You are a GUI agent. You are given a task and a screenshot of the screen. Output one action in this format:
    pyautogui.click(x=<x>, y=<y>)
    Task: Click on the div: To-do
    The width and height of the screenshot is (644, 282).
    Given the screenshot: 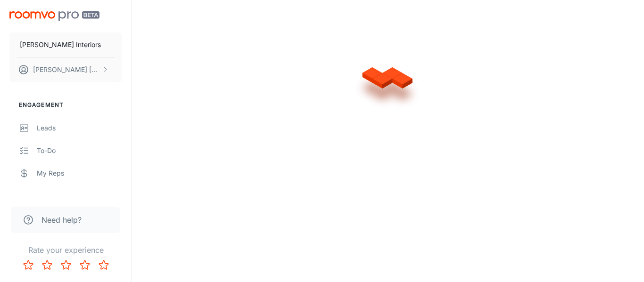 What is the action you would take?
    pyautogui.click(x=79, y=151)
    